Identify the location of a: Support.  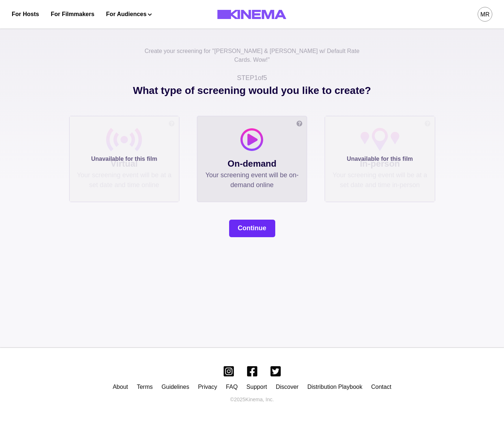
(256, 387).